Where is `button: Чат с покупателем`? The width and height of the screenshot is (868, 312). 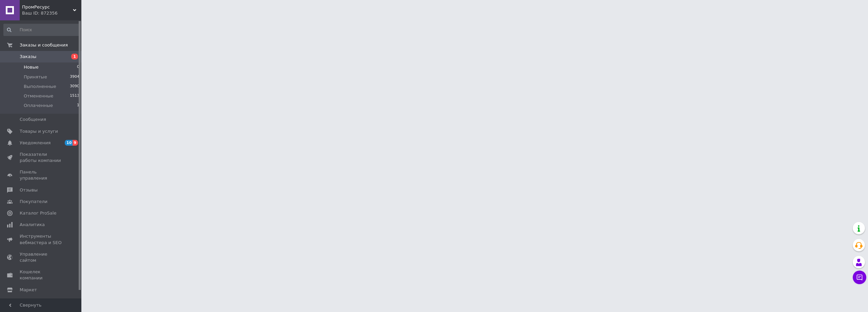
button: Чат с покупателем is located at coordinates (859, 277).